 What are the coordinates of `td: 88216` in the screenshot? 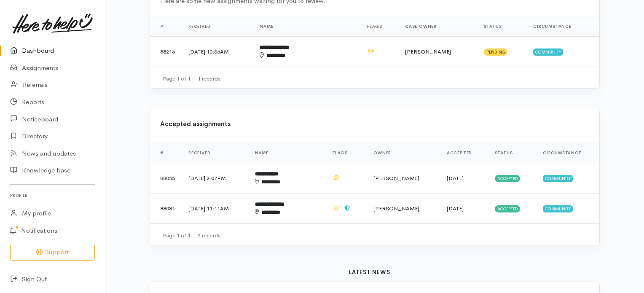 It's located at (166, 52).